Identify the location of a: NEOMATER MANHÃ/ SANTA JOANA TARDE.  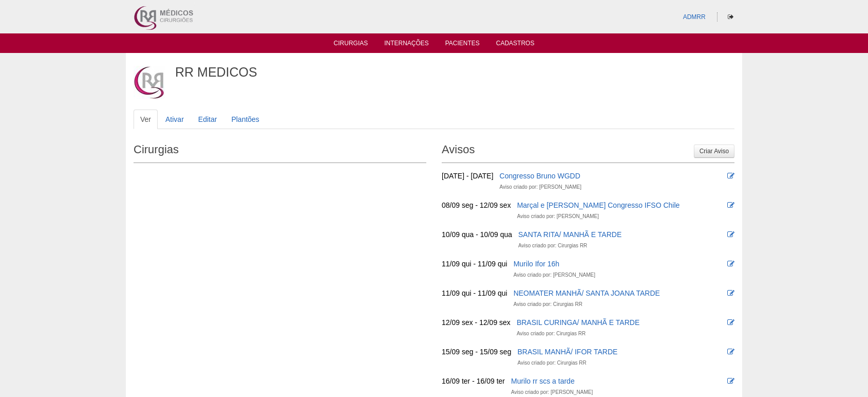
(586, 293).